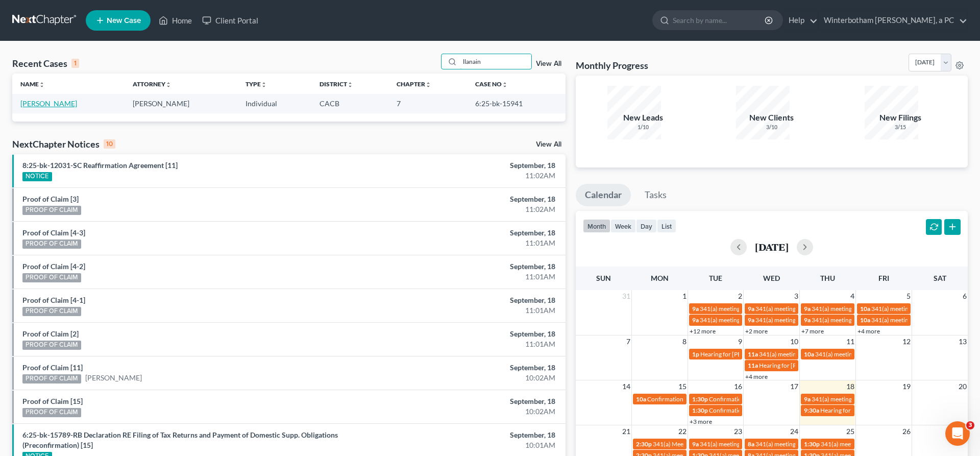 This screenshot has width=980, height=456. What do you see at coordinates (32, 83) in the screenshot?
I see `a: Nameunfold_more` at bounding box center [32, 83].